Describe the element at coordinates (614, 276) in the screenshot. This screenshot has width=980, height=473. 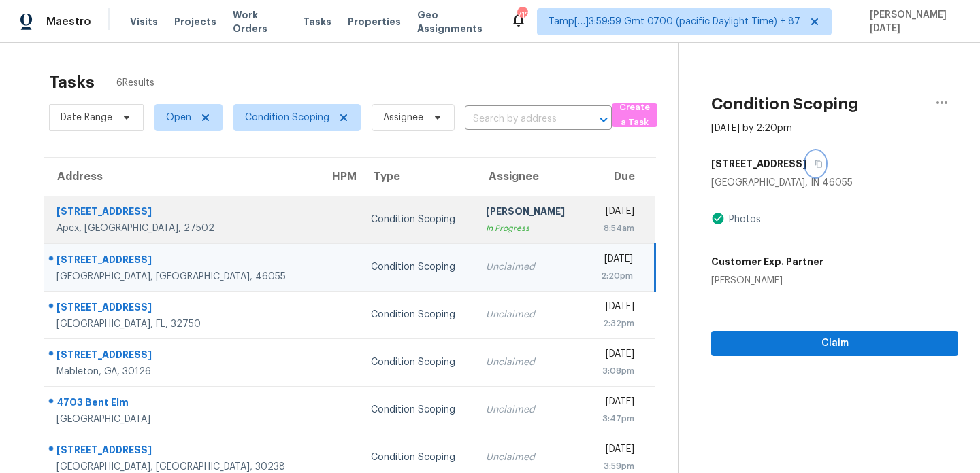
I see `div: 2:20pm` at that location.